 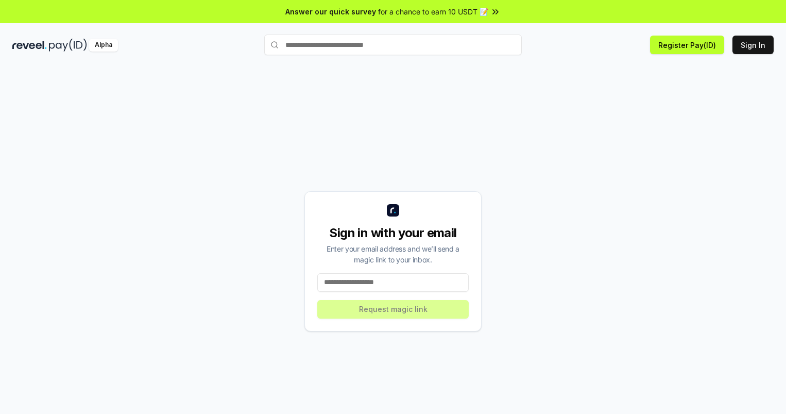 I want to click on img: logo_small, so click(x=393, y=210).